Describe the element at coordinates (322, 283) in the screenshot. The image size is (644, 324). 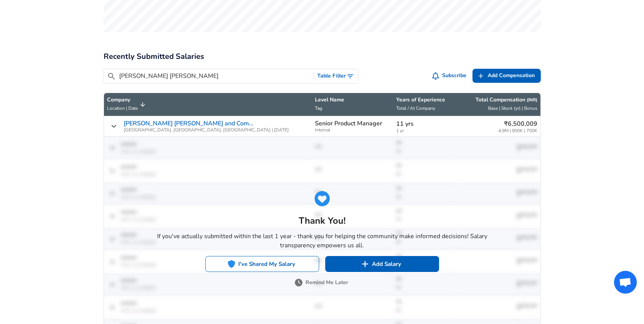
I see `button: Remind Me Later` at that location.